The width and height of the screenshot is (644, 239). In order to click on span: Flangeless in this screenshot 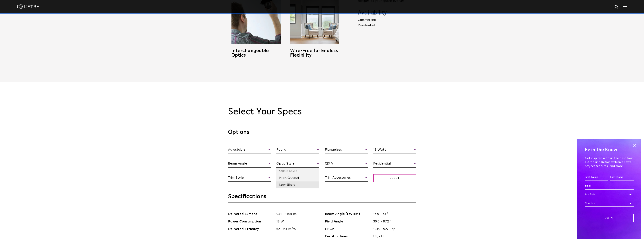, I will do `click(346, 150)`.